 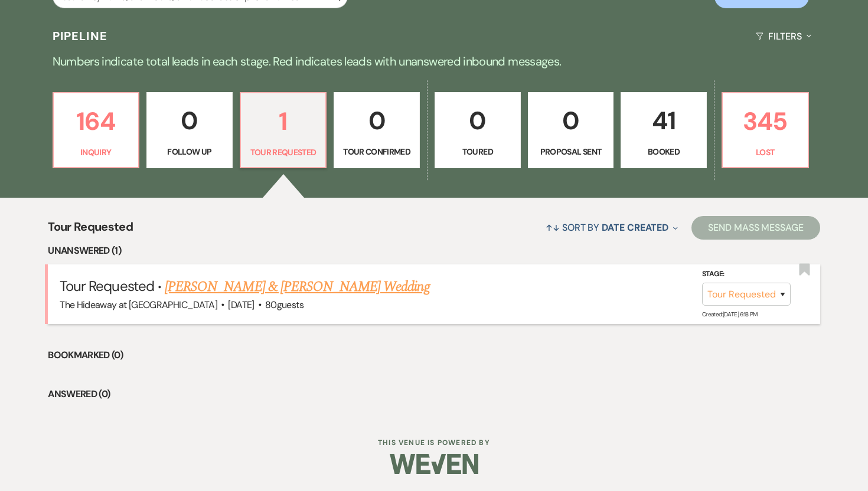 What do you see at coordinates (765, 131) in the screenshot?
I see `a: 345Lost` at bounding box center [765, 131].